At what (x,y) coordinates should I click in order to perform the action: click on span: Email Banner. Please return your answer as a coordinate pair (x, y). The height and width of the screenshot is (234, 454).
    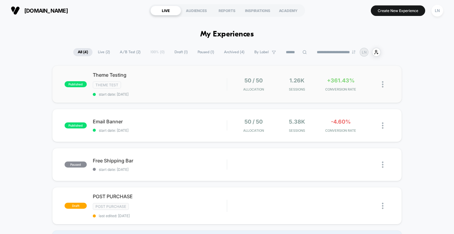
    Looking at the image, I should click on (160, 121).